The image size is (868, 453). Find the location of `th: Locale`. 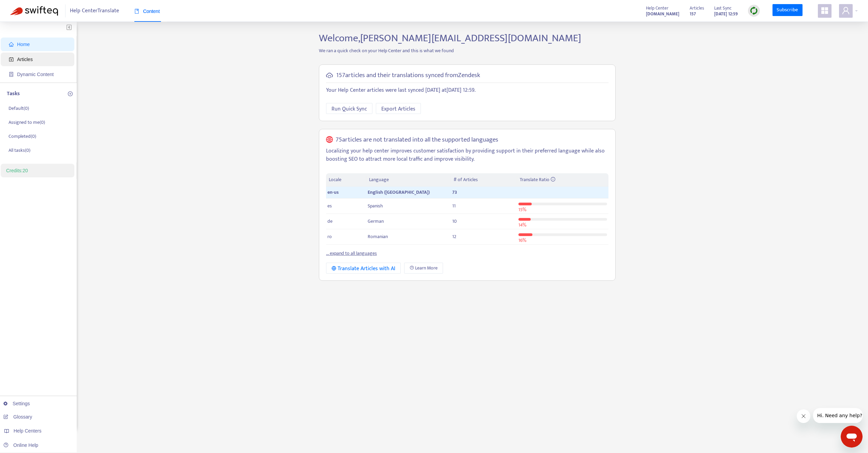

th: Locale is located at coordinates (346, 180).